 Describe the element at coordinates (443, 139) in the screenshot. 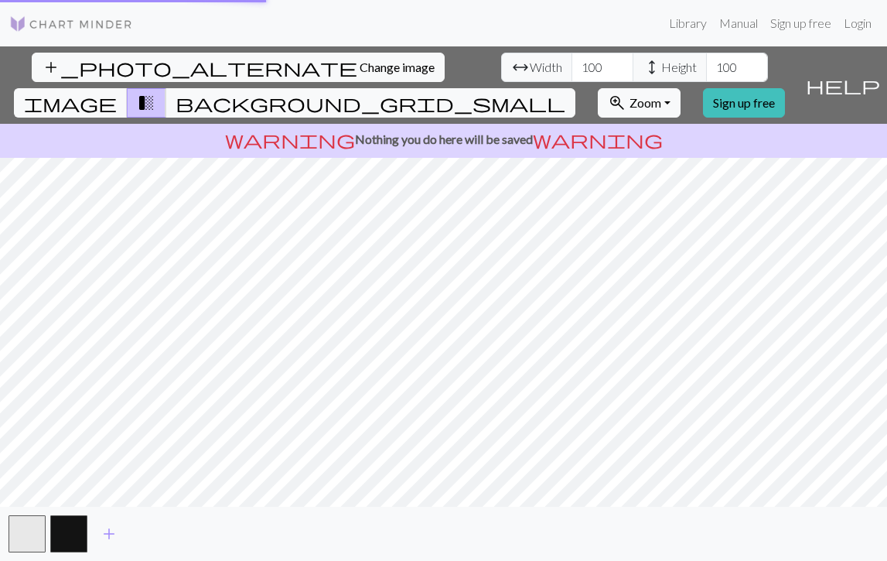

I see `p: Nothing you do here will be saved` at that location.